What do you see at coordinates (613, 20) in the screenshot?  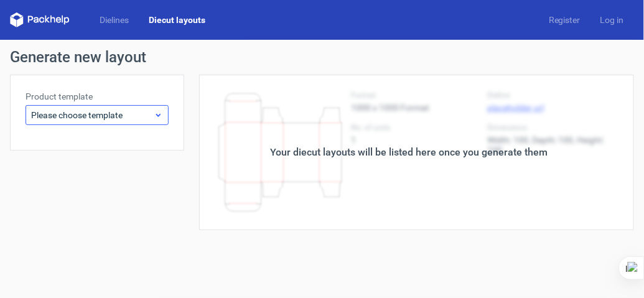 I see `a: Log in` at bounding box center [613, 20].